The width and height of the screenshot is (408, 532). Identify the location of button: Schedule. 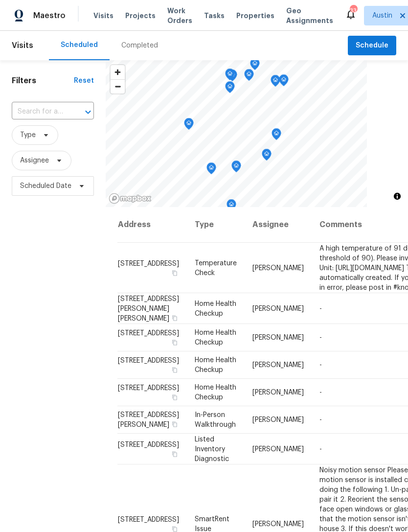
(371, 46).